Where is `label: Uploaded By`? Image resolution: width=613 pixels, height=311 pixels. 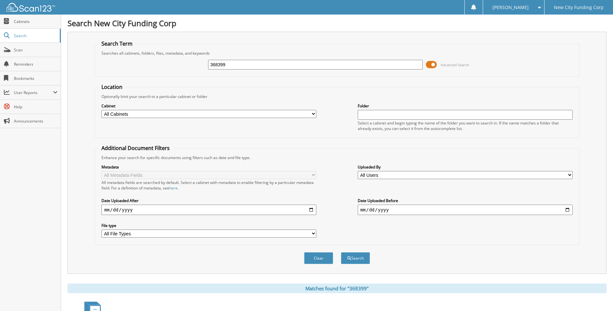 label: Uploaded By is located at coordinates (465, 167).